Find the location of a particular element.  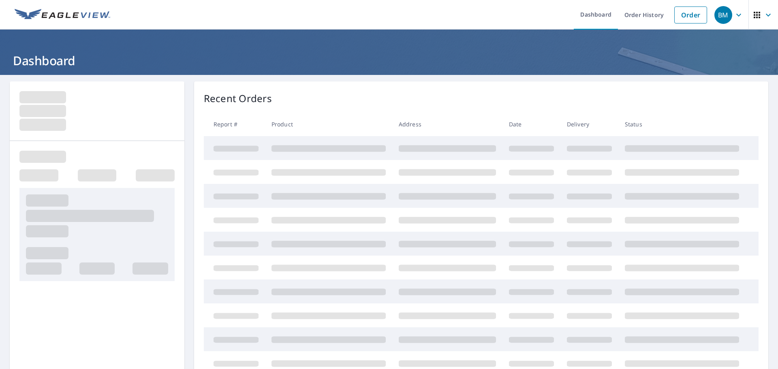

p: Recent Orders is located at coordinates (238, 98).